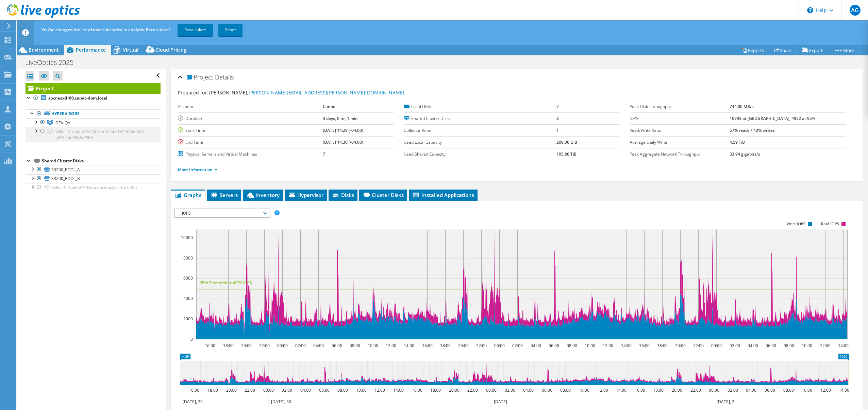 The width and height of the screenshot is (868, 410). I want to click on a: Reports, so click(753, 50).